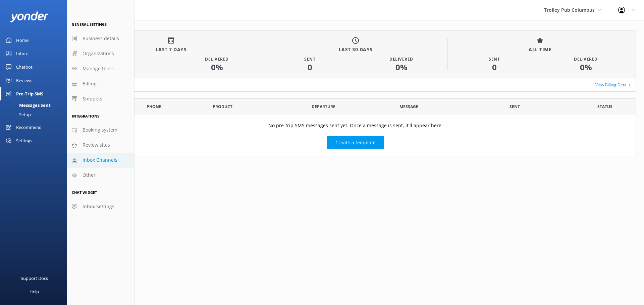 This screenshot has height=305, width=644. I want to click on a: Billing, so click(101, 84).